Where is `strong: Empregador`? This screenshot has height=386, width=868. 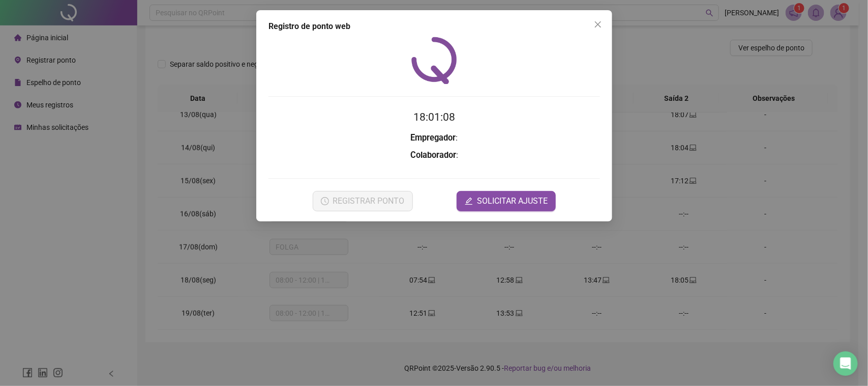 strong: Empregador is located at coordinates (433, 137).